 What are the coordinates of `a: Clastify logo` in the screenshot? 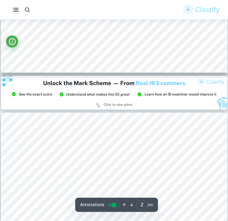 It's located at (201, 10).